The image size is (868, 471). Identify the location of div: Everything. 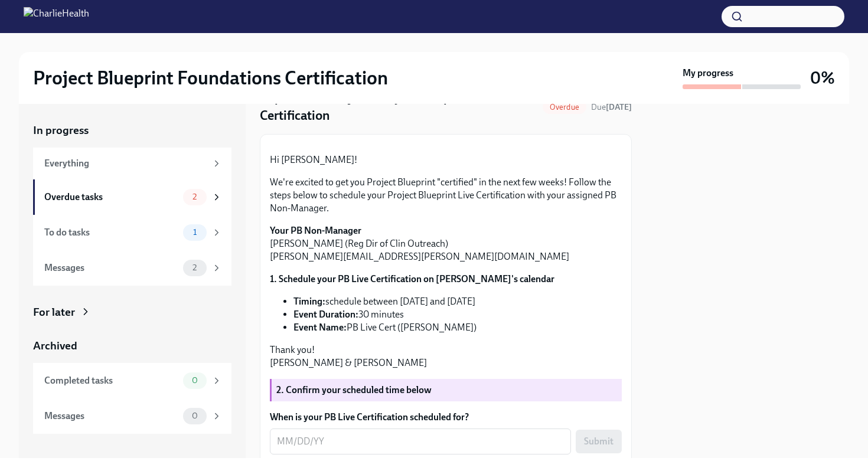
(125, 163).